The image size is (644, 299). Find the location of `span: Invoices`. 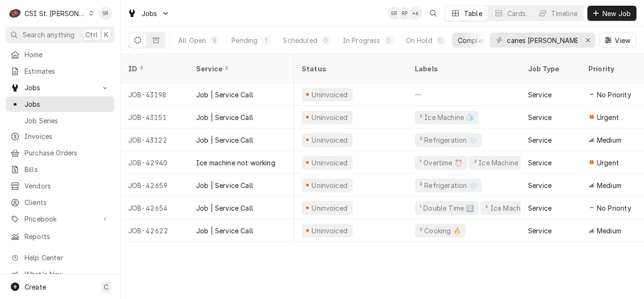

span: Invoices is located at coordinates (67, 136).